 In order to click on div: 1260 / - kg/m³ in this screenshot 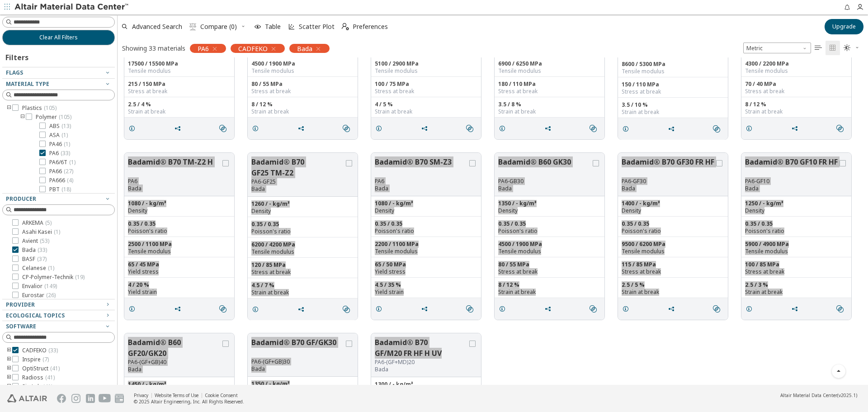, I will do `click(303, 204)`.